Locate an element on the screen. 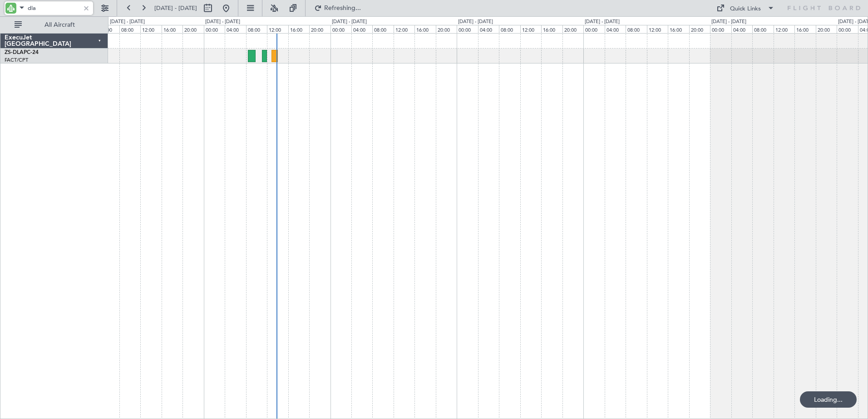 This screenshot has height=419, width=868. div: Quick Links is located at coordinates (745, 9).